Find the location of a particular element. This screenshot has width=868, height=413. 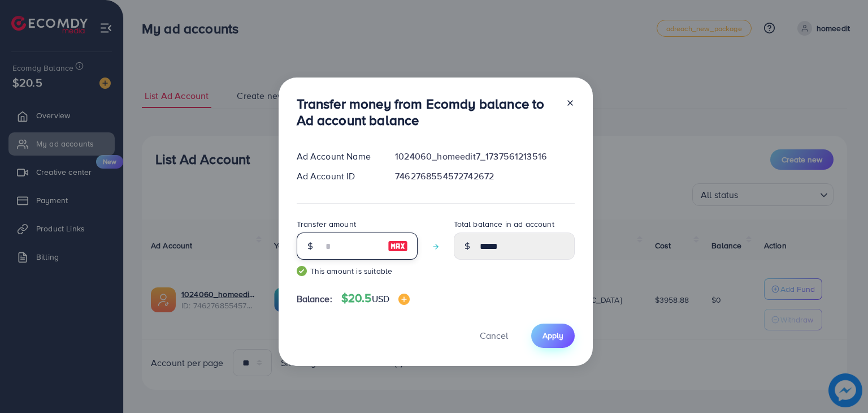

span: Cancel is located at coordinates (494, 335).